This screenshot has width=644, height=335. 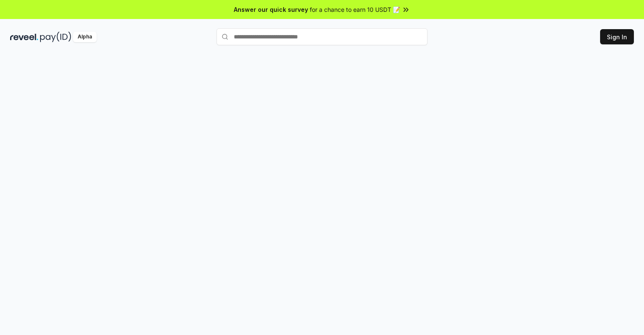 What do you see at coordinates (271, 9) in the screenshot?
I see `span: Answer our quick survey` at bounding box center [271, 9].